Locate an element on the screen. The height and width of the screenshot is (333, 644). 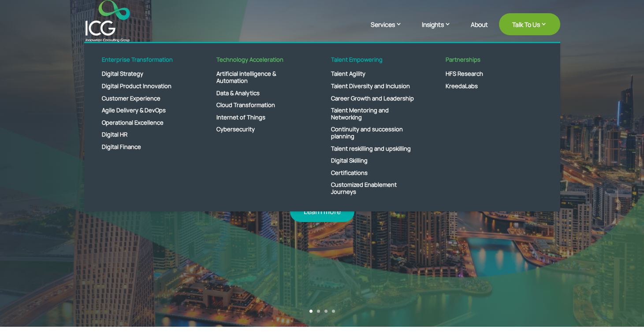
a: Enterprise Transformation is located at coordinates (144, 62).